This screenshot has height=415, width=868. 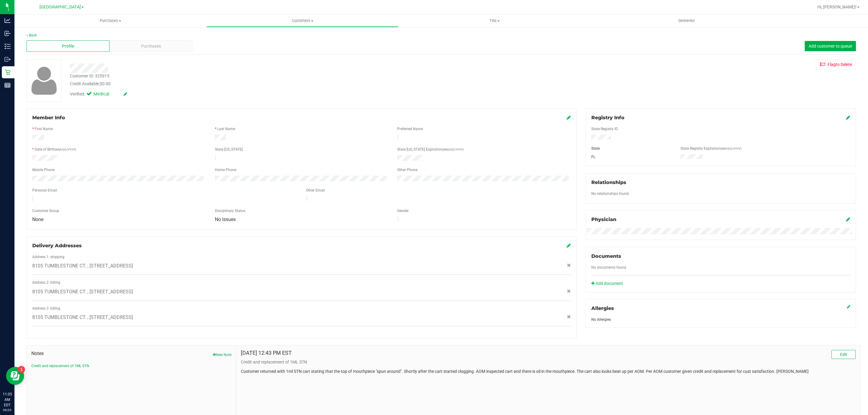 I want to click on span: 1, so click(x=4, y=3).